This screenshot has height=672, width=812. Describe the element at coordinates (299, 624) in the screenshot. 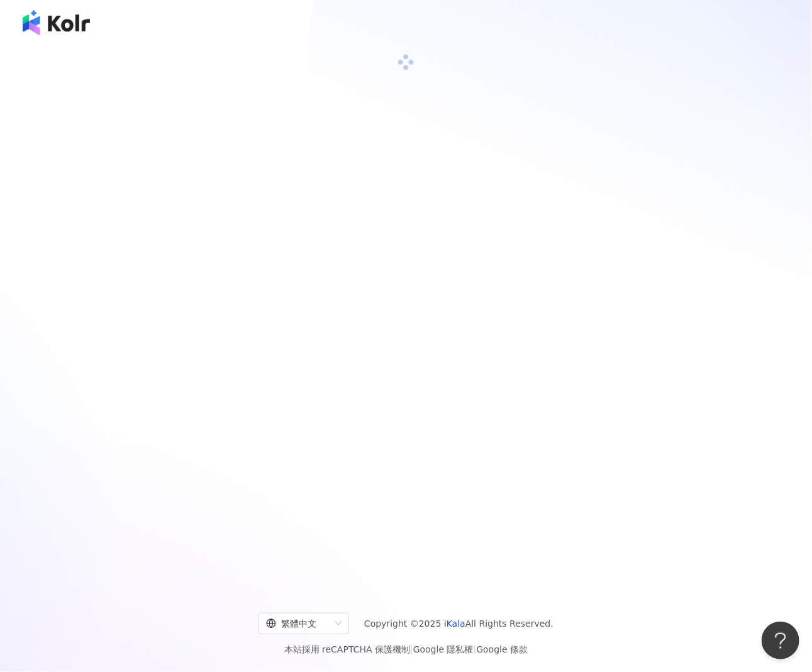

I see `div: 繁體中文` at that location.